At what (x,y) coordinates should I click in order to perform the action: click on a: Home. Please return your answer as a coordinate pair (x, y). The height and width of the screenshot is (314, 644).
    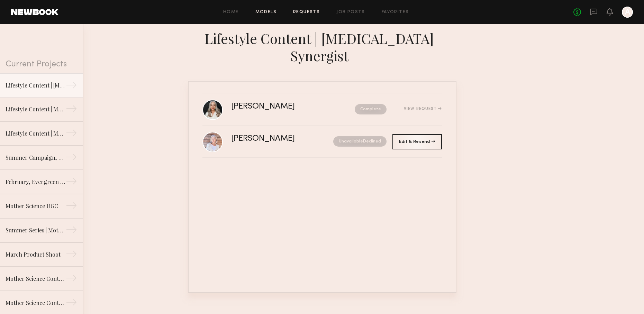
    Looking at the image, I should click on (231, 12).